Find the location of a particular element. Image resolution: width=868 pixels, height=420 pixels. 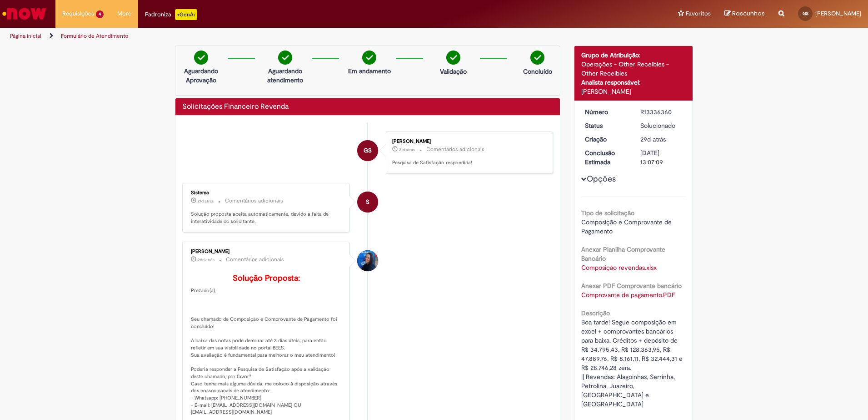

dt: Número is located at coordinates (606, 112).